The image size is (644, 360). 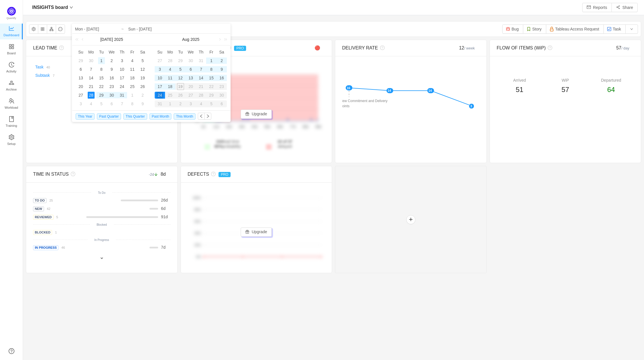 What do you see at coordinates (191, 95) in the screenshot?
I see `div: 27` at bounding box center [191, 95].